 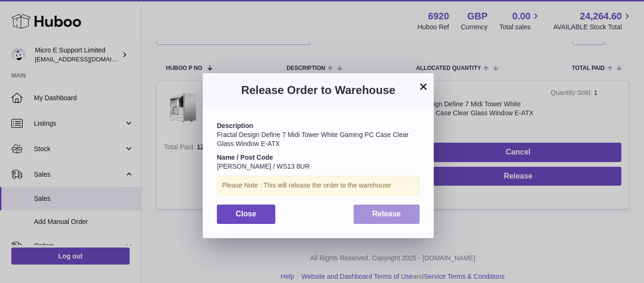 What do you see at coordinates (235, 126) in the screenshot?
I see `strong: Description` at bounding box center [235, 126].